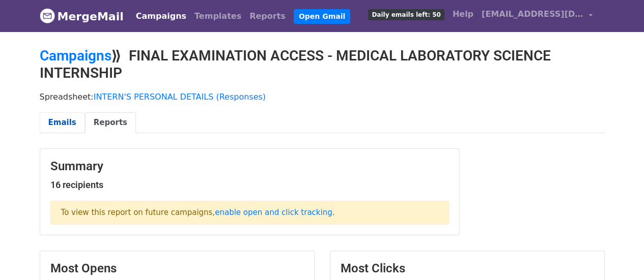 This screenshot has width=644, height=280. What do you see at coordinates (273, 212) in the screenshot?
I see `a: enable open and click tracking` at bounding box center [273, 212].